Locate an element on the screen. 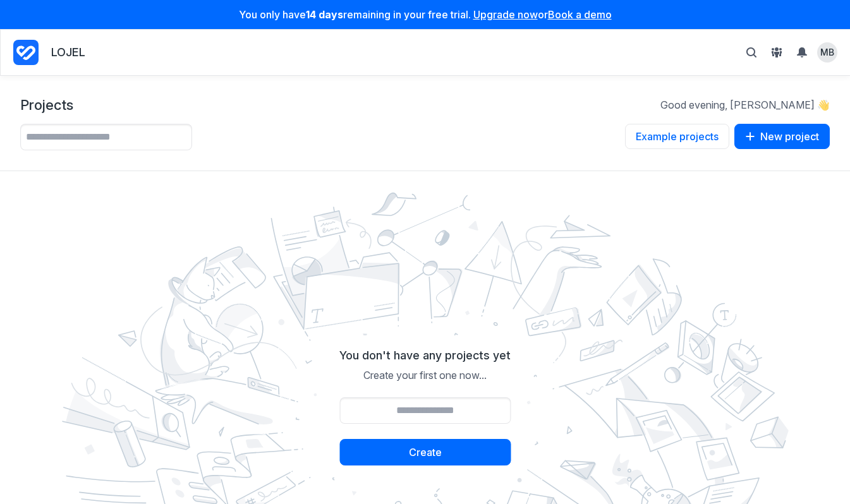 Image resolution: width=850 pixels, height=504 pixels. a: Upgrade now is located at coordinates (506, 15).